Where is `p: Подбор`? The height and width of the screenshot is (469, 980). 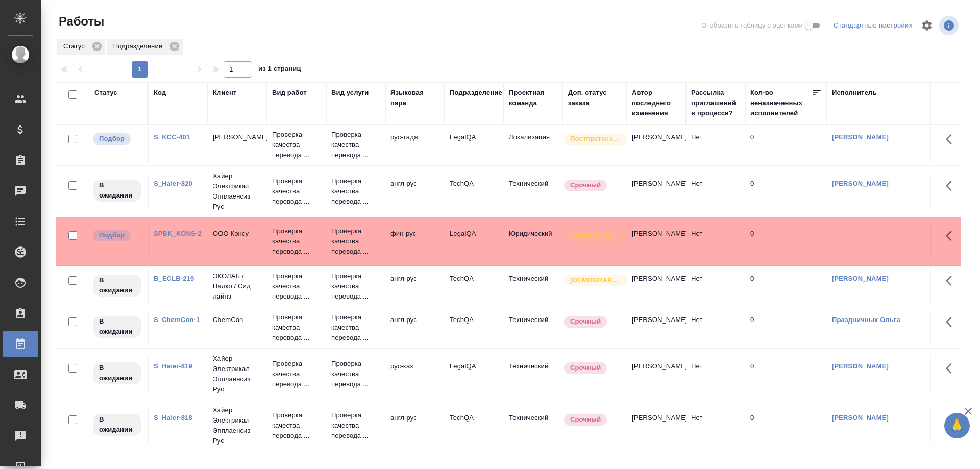
p: Подбор is located at coordinates (112, 139).